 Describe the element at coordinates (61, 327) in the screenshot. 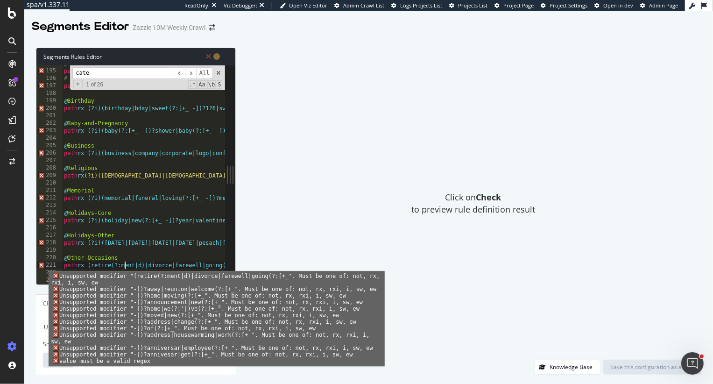

I see `label: URLs Dataset` at that location.